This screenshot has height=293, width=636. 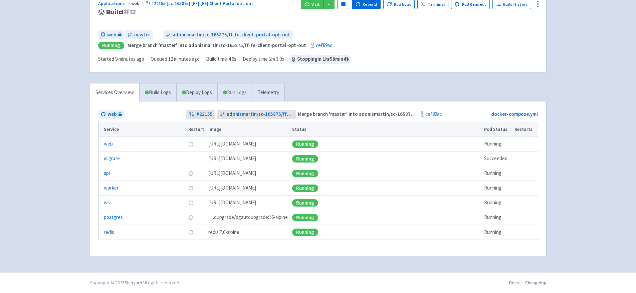 I want to click on a: Applications, so click(x=114, y=3).